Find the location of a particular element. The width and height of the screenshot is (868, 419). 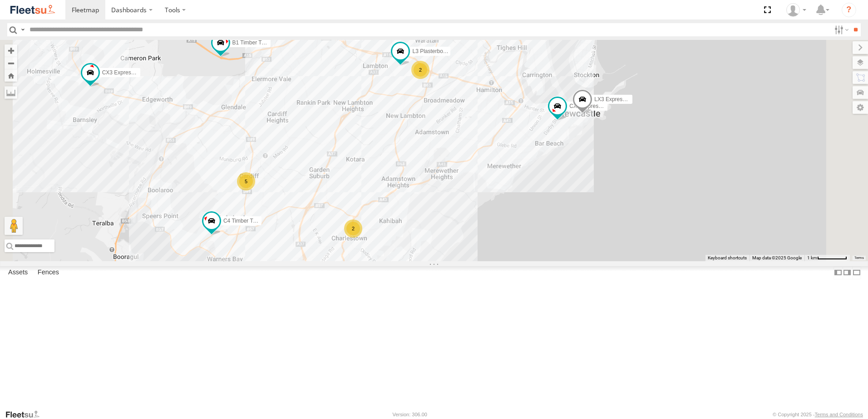

span: C4 Timber Truck is located at coordinates (244, 221).